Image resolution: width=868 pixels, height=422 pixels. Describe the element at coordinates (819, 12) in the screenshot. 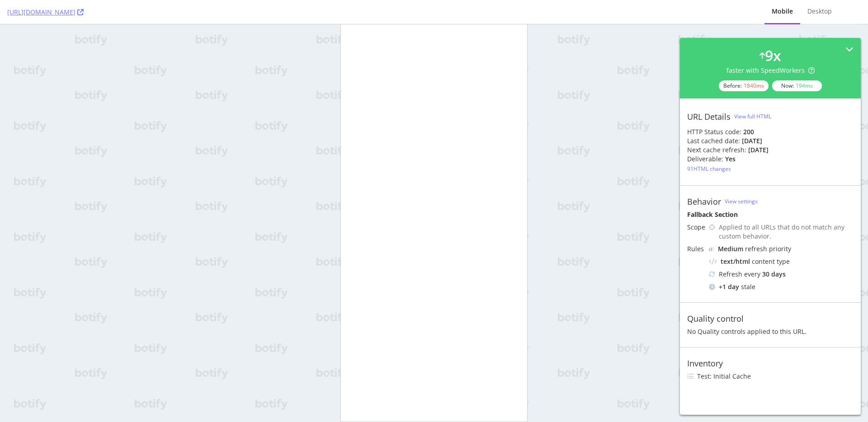

I see `div: Desktop` at that location.